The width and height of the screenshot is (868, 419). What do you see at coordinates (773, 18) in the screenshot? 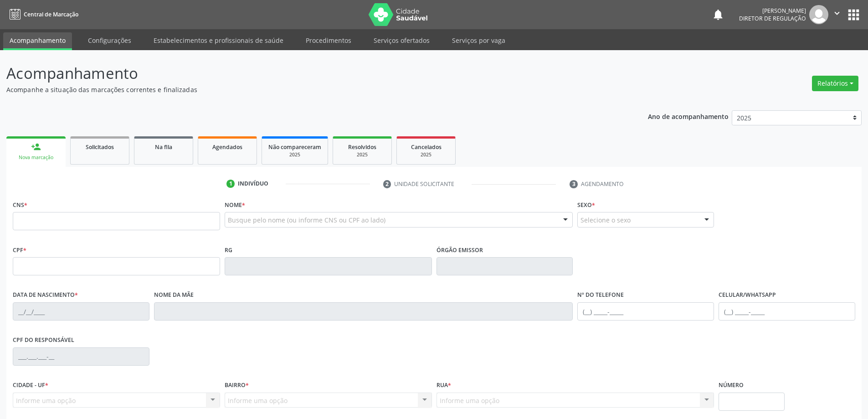
I see `span: Diretor de regulação` at bounding box center [773, 18].